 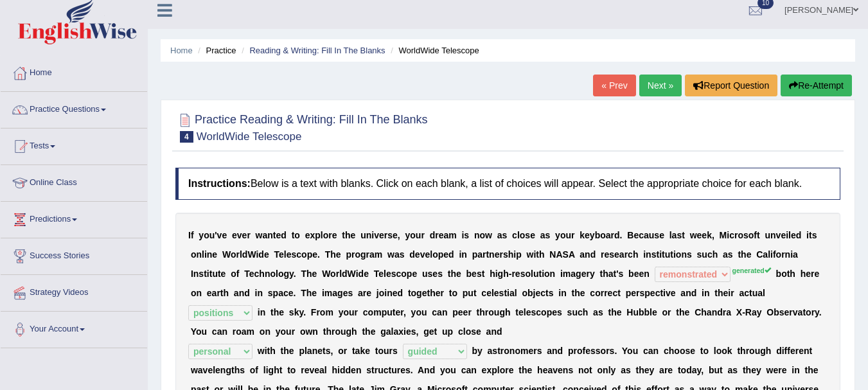 What do you see at coordinates (186, 137) in the screenshot?
I see `span: 4` at bounding box center [186, 137].